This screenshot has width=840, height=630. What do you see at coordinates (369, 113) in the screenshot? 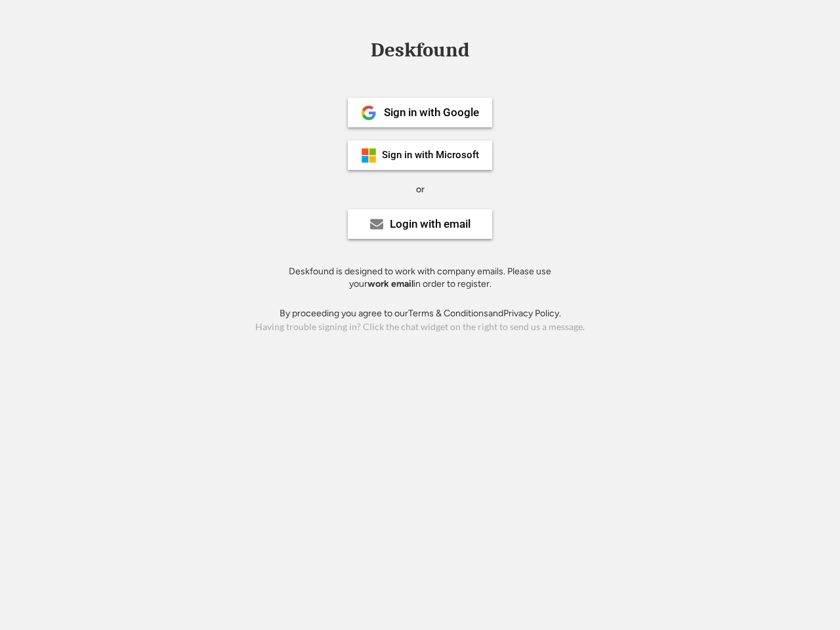
I see `img: 1024px-Google__G__Logo.svg.png` at bounding box center [369, 113].